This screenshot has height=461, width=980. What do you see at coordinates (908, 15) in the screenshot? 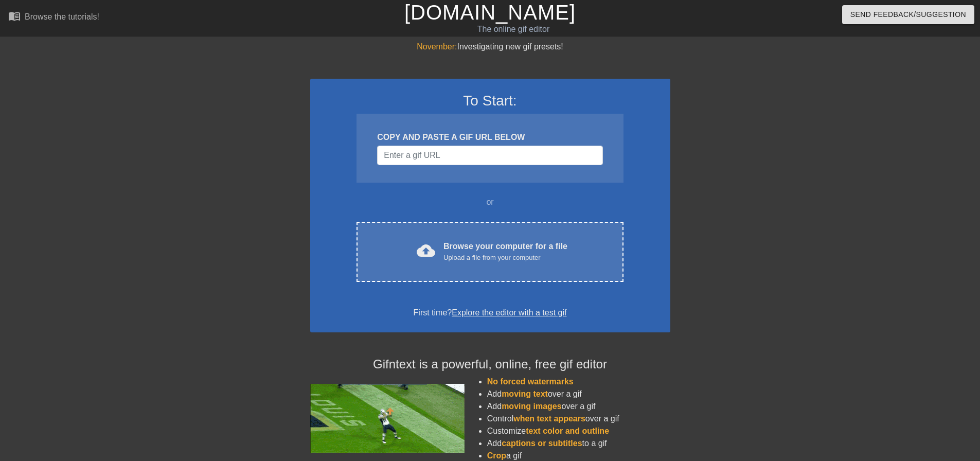
I see `span: Send Feedback/Suggestion` at bounding box center [908, 15].